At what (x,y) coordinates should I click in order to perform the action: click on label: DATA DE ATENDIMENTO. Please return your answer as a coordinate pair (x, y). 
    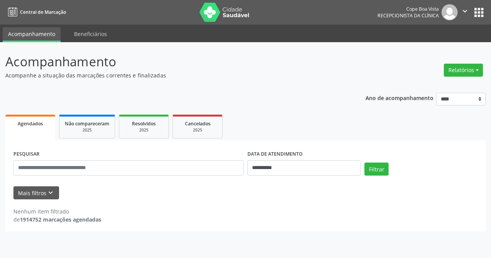
    Looking at the image, I should click on (275, 154).